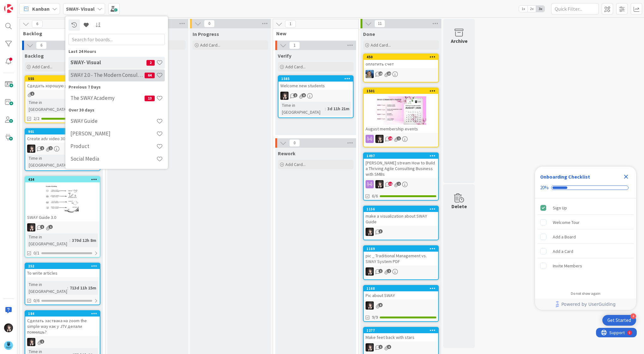  What do you see at coordinates (117, 87) in the screenshot?
I see `div: Previous 7 Days` at bounding box center [117, 87].